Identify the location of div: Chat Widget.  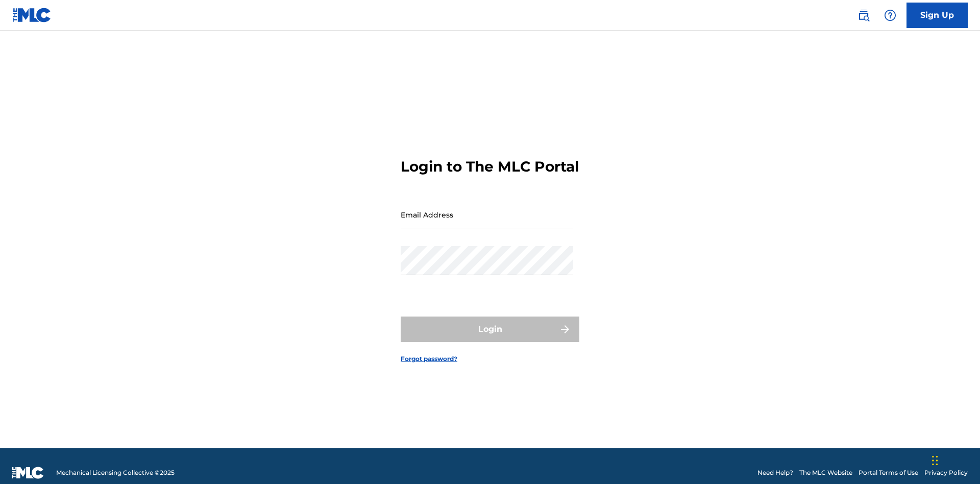
(954, 459).